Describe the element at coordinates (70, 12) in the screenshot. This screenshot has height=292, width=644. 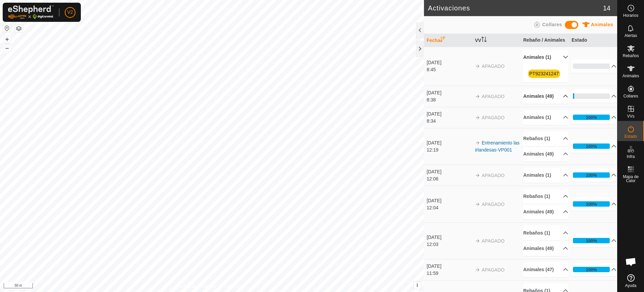
I see `span: V2` at that location.